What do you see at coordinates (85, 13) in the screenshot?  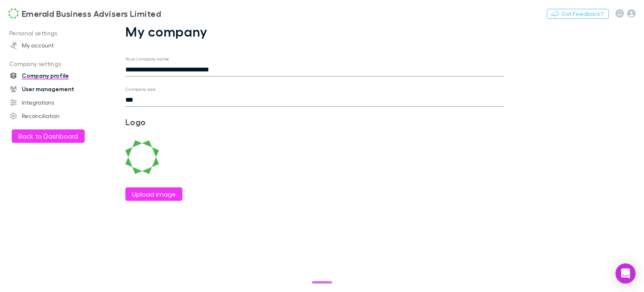 I see `a: Emerald Business Advisers Limited` at bounding box center [85, 13].